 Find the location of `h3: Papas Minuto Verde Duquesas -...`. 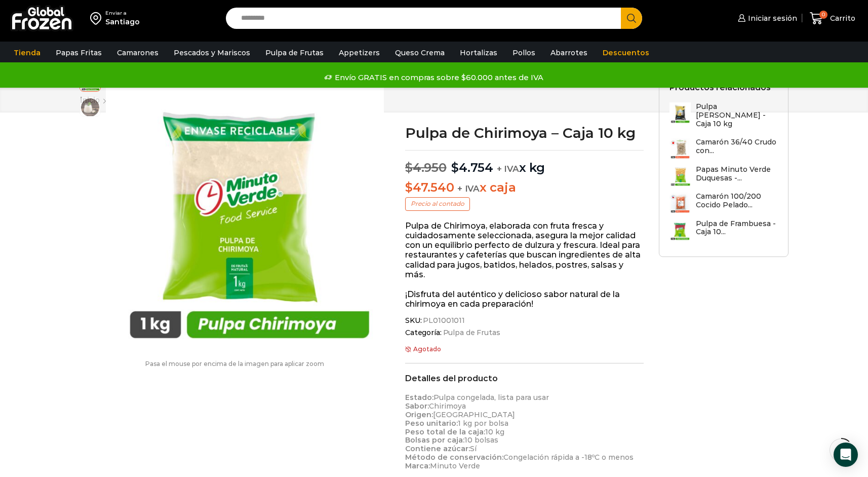

h3: Papas Minuto Verde Duquesas -... is located at coordinates (737, 174).